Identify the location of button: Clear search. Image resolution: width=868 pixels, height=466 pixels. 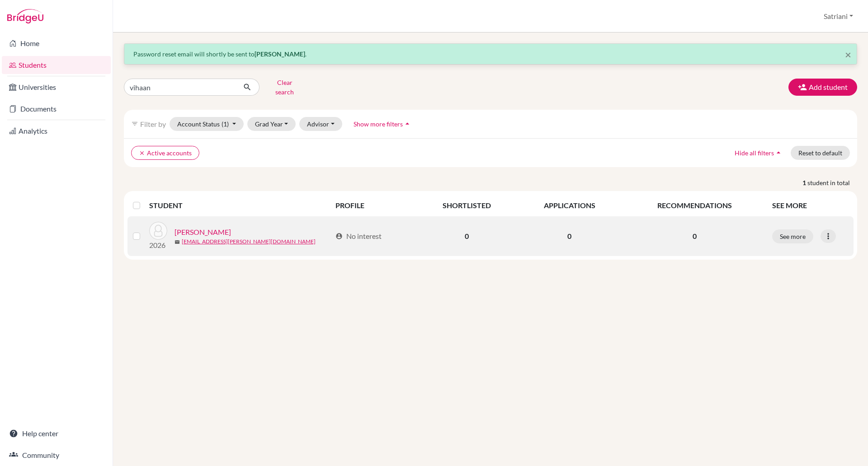
(284, 87).